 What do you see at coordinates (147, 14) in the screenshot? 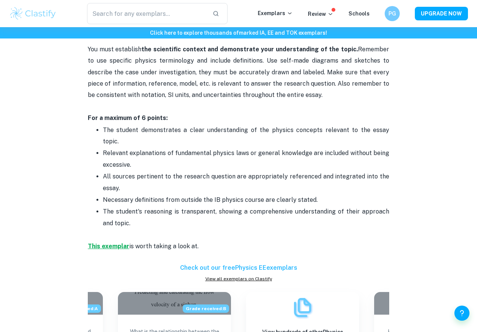
I see `input: Search for any exemplars...` at bounding box center [147, 14].